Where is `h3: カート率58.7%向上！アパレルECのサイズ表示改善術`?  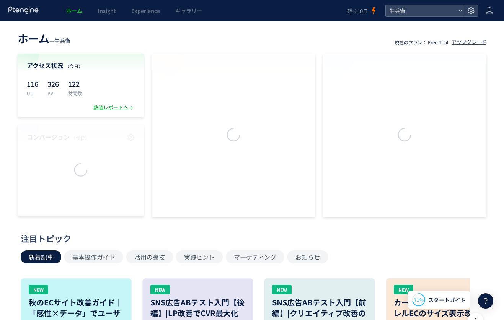
h3: カート率58.7%向上！アパレルECのサイズ表示改善術 is located at coordinates (441, 308).